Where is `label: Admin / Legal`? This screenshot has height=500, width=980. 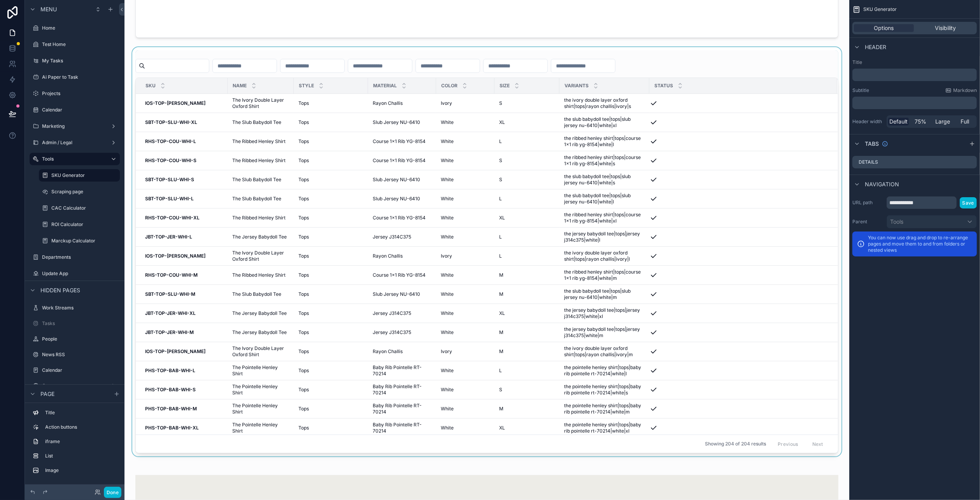
label: Admin / Legal is located at coordinates (75, 142).